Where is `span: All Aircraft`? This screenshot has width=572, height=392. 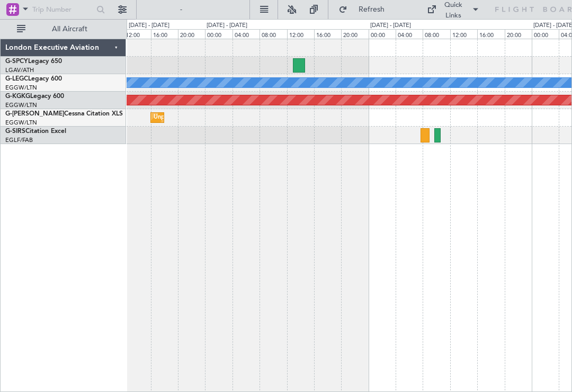 span: All Aircraft is located at coordinates (70, 29).